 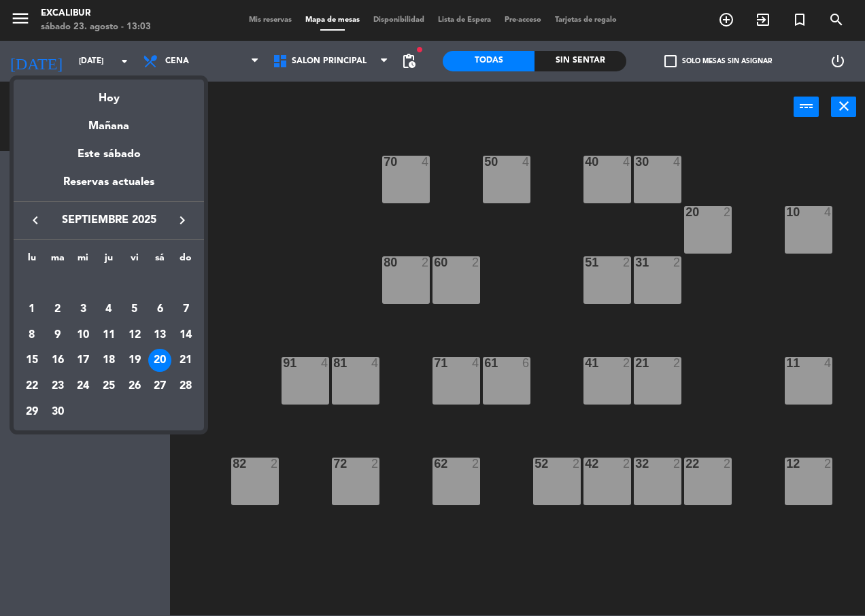 What do you see at coordinates (32, 309) in the screenshot?
I see `td: 1 de septiembre de 2025` at bounding box center [32, 309].